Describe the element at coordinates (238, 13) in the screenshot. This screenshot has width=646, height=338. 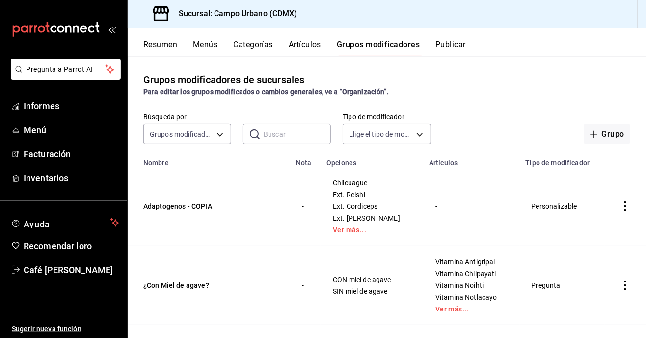
I see `font: Sucursal: Campo Urbano (CDMX)` at that location.